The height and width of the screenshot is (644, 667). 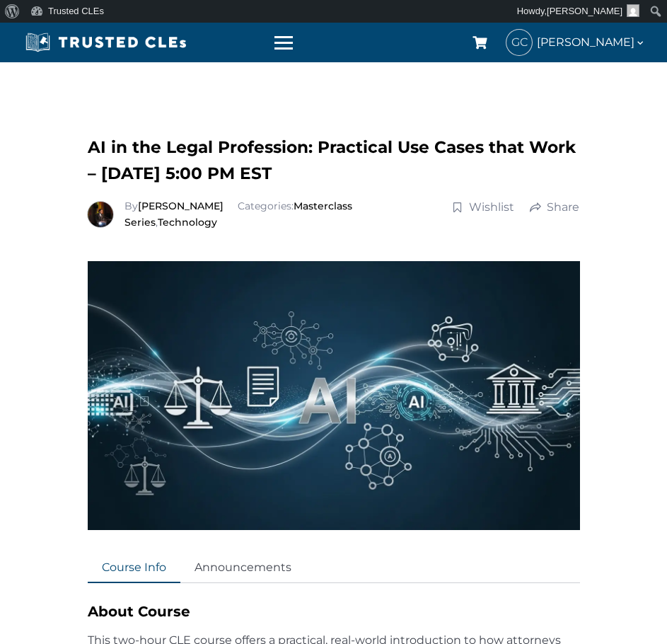 What do you see at coordinates (334, 611) in the screenshot?
I see `h2: About Course` at bounding box center [334, 611].